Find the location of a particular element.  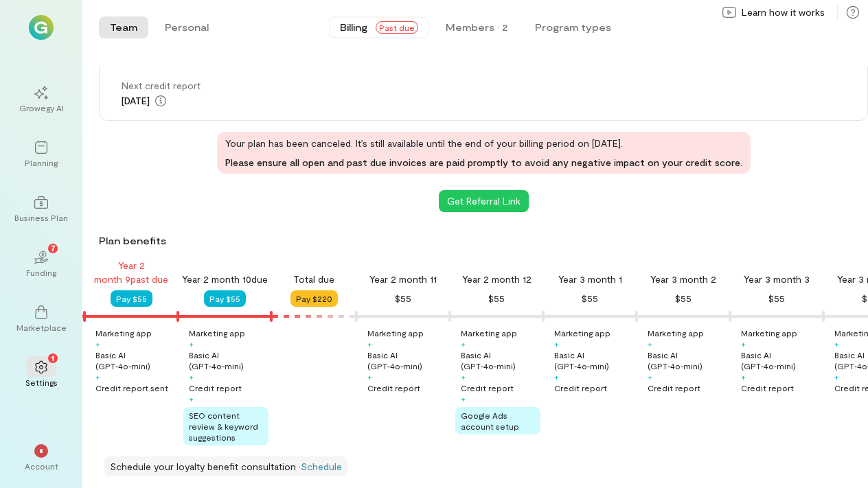

a: Growegy AI is located at coordinates (41, 100).